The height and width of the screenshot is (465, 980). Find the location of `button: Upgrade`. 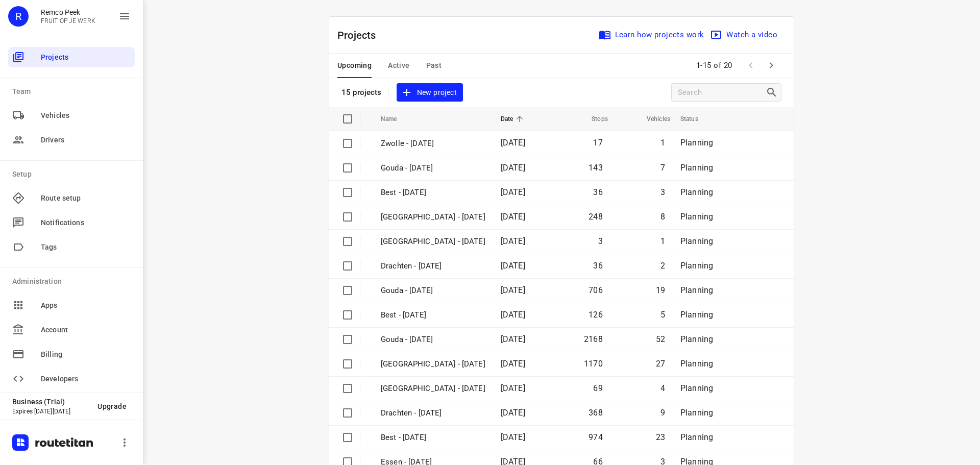

button: Upgrade is located at coordinates (112, 406).